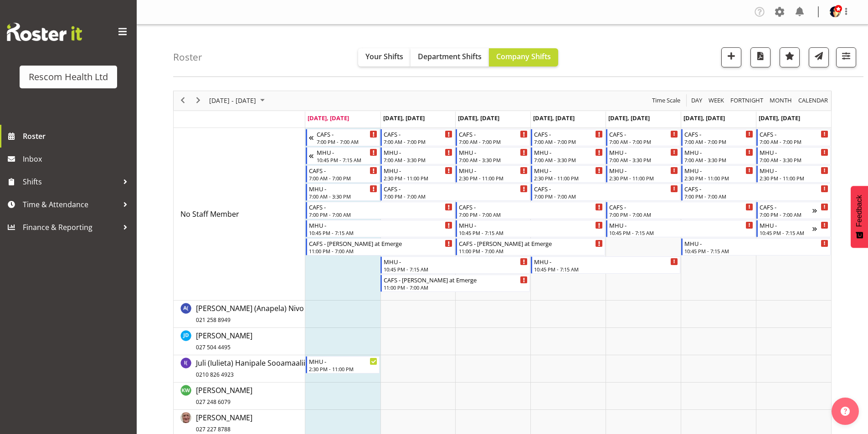 This screenshot has height=434, width=868. Describe the element at coordinates (846, 411) in the screenshot. I see `img: help-xxl-2.png` at that location.